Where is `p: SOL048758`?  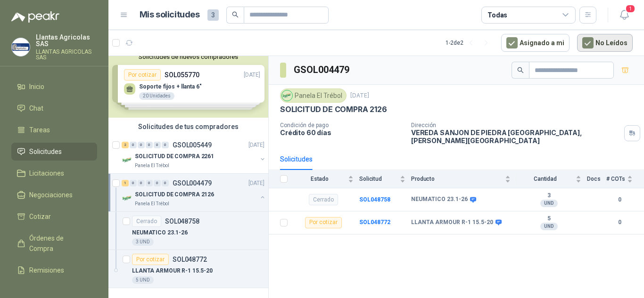 p: SOL048758 is located at coordinates (182, 221).